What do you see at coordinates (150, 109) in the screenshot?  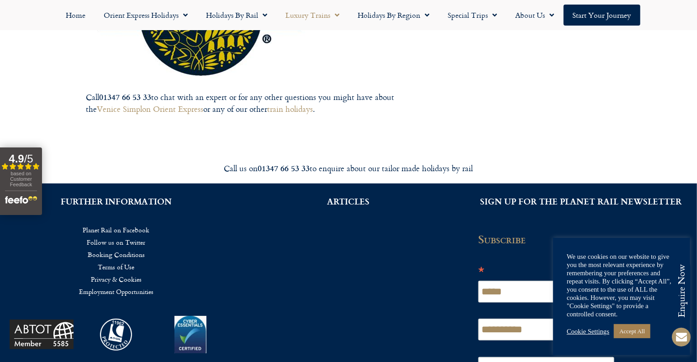 I see `a: Venice Simplon Orient Express` at bounding box center [150, 109].